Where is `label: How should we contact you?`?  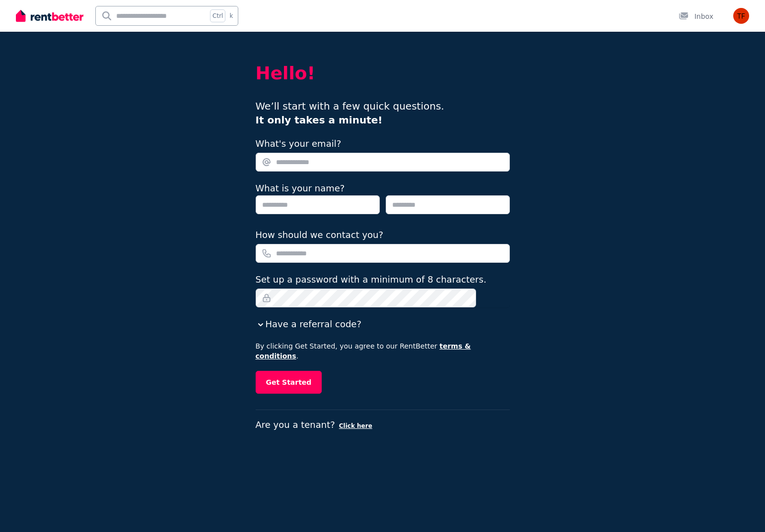 label: How should we contact you? is located at coordinates (319, 235).